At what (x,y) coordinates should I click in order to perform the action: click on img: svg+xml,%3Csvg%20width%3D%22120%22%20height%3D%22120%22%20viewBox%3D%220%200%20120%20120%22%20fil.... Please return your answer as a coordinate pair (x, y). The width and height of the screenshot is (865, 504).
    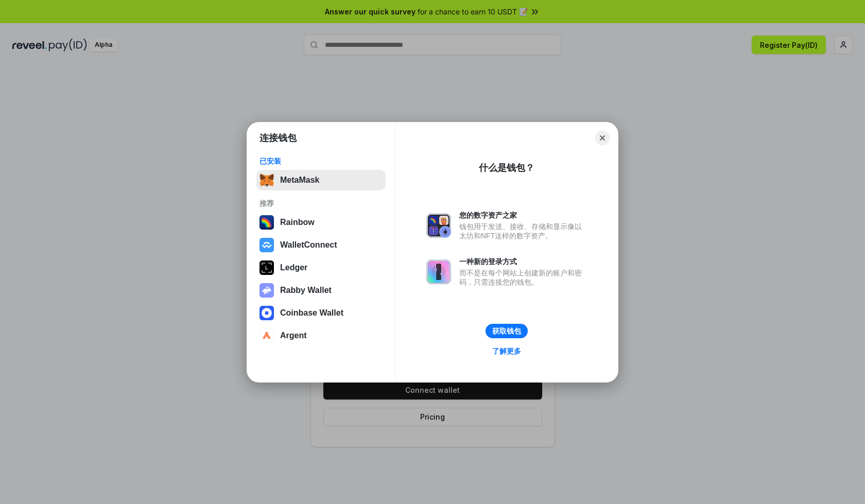
    Looking at the image, I should click on (267, 222).